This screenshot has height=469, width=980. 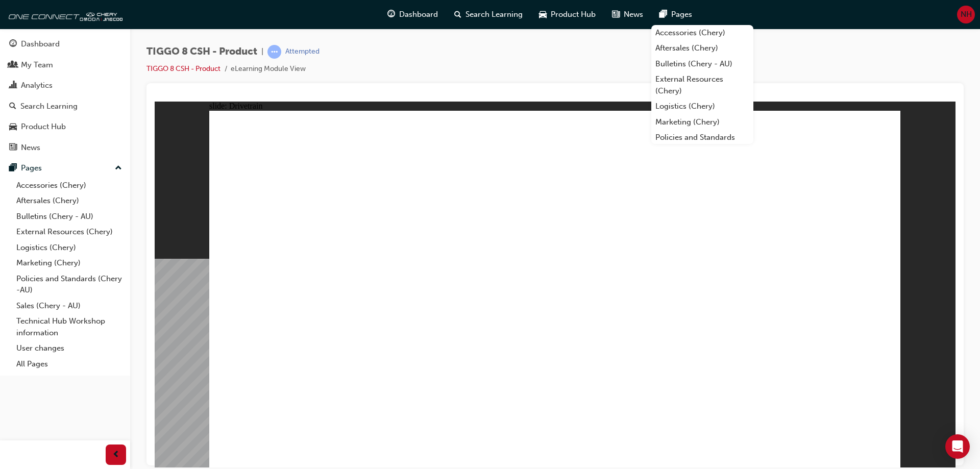 I want to click on div: Product Hub, so click(x=44, y=126).